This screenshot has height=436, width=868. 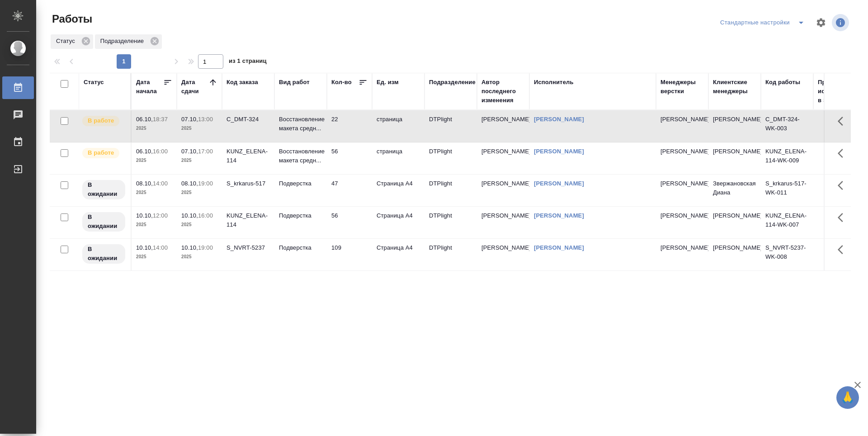 What do you see at coordinates (787, 222) in the screenshot?
I see `td: KUNZ_ELENA-114-WK-007` at bounding box center [787, 222].